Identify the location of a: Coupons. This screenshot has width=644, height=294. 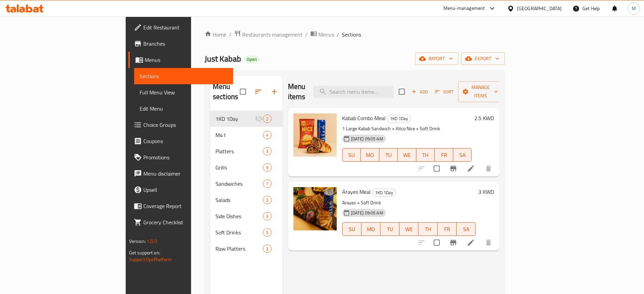
(181, 141).